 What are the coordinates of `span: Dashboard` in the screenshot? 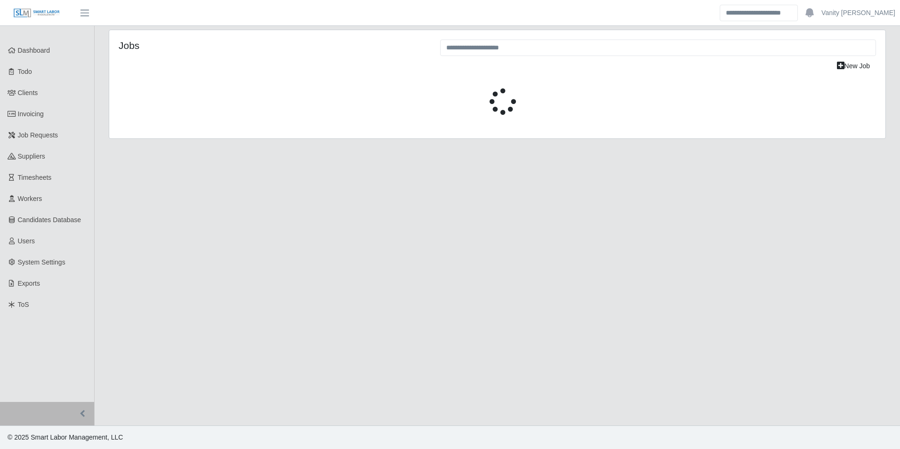 It's located at (34, 50).